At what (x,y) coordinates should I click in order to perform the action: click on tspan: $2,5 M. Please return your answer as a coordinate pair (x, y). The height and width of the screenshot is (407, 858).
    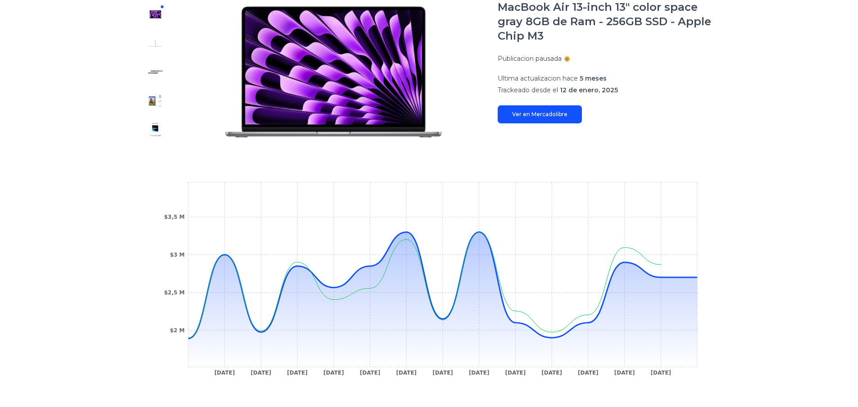
    Looking at the image, I should click on (174, 293).